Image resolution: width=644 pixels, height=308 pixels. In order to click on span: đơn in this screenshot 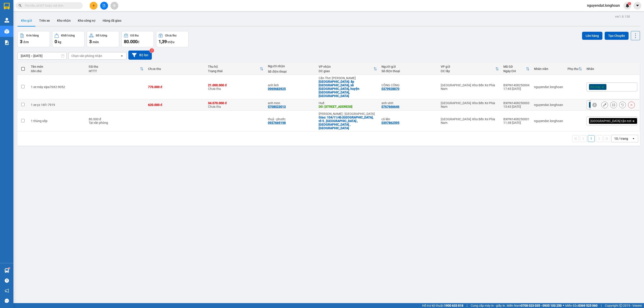, I will do `click(26, 42)`.